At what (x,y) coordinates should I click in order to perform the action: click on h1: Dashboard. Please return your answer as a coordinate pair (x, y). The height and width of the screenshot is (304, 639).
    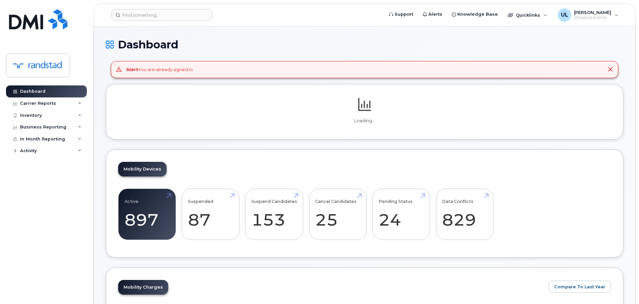
    Looking at the image, I should click on (364, 44).